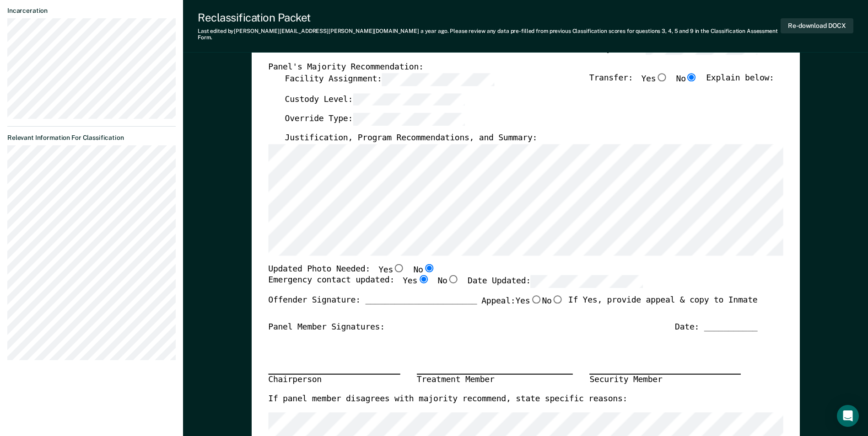 This screenshot has height=436, width=868. I want to click on input: Facility Assignment:, so click(437, 79).